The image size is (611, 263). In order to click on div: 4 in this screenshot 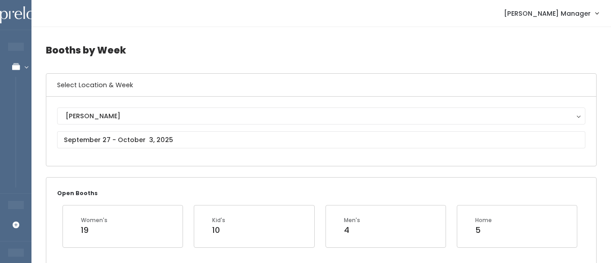, I will do `click(352, 230)`.